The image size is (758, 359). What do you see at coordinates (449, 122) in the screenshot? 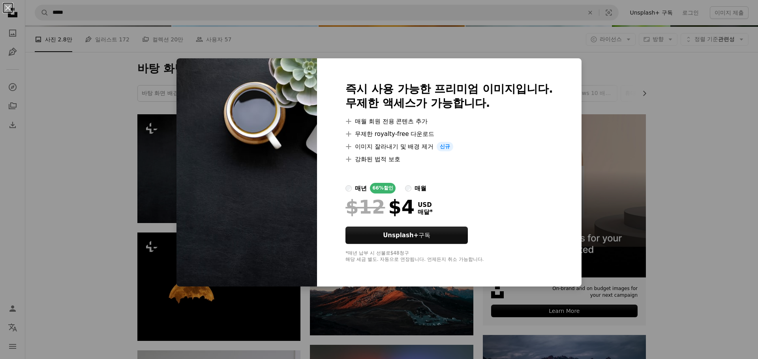
I see `li: 매월 회원 전용 콘텐츠 추가` at bounding box center [449, 122].